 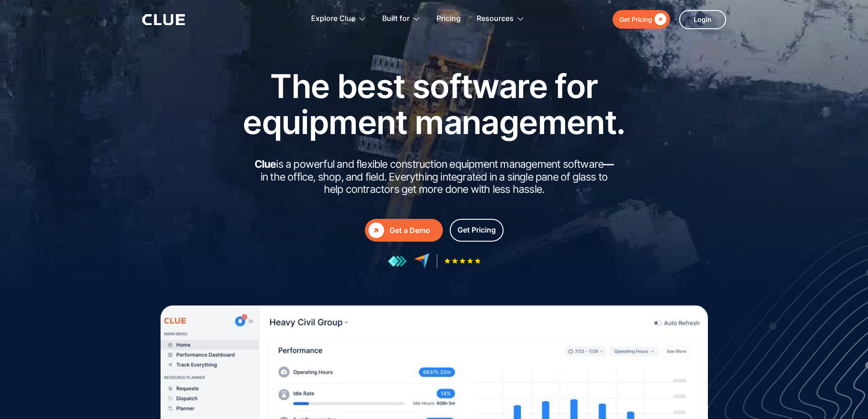 What do you see at coordinates (266, 164) in the screenshot?
I see `strong: Clue` at bounding box center [266, 164].